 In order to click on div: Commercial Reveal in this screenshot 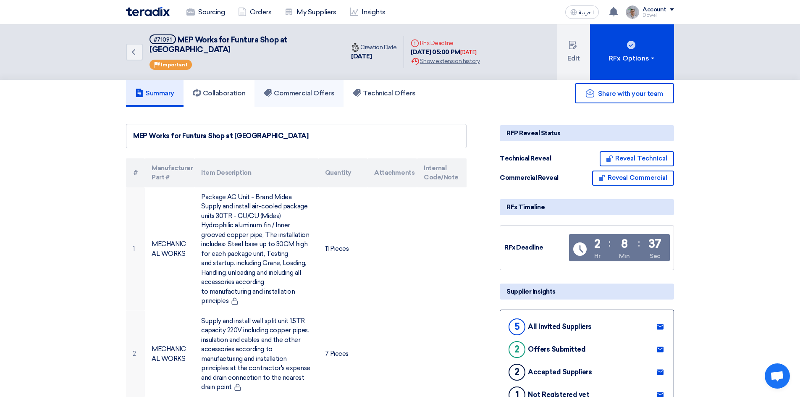, I will do `click(532, 178)`.